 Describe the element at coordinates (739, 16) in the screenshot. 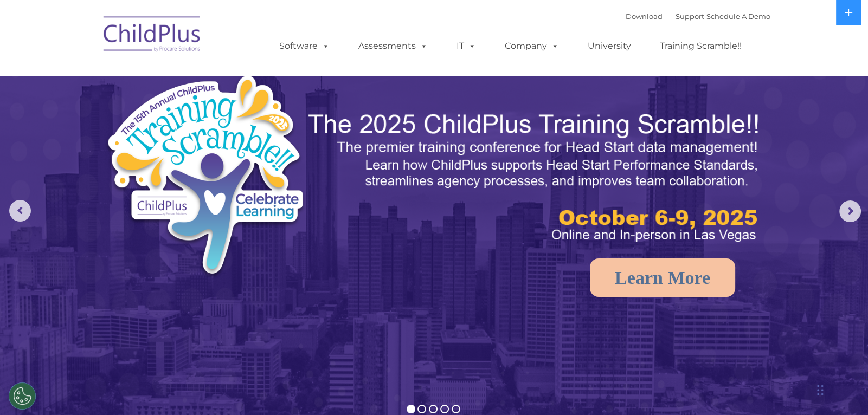

I see `a: Schedule A Demo` at that location.